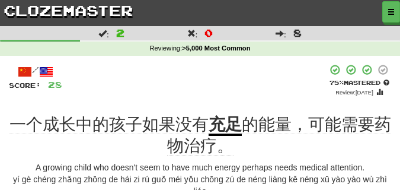 This screenshot has width=400, height=190. I want to click on u: 充足, so click(225, 125).